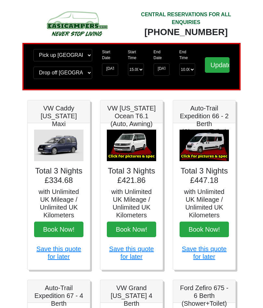 Image resolution: width=263 pixels, height=308 pixels. What do you see at coordinates (161, 55) in the screenshot?
I see `label: End Date` at bounding box center [161, 55].